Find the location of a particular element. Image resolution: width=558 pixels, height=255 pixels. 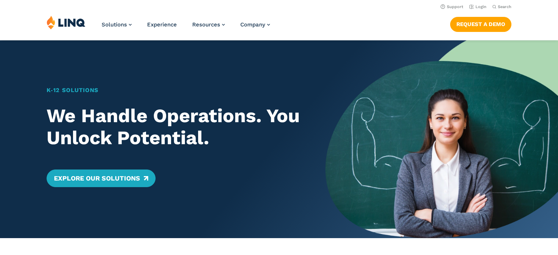

a: Login is located at coordinates (477, 7).